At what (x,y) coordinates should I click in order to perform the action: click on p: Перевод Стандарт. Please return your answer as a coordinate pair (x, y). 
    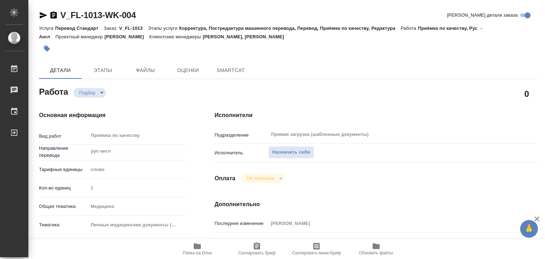
    Looking at the image, I should click on (79, 28).